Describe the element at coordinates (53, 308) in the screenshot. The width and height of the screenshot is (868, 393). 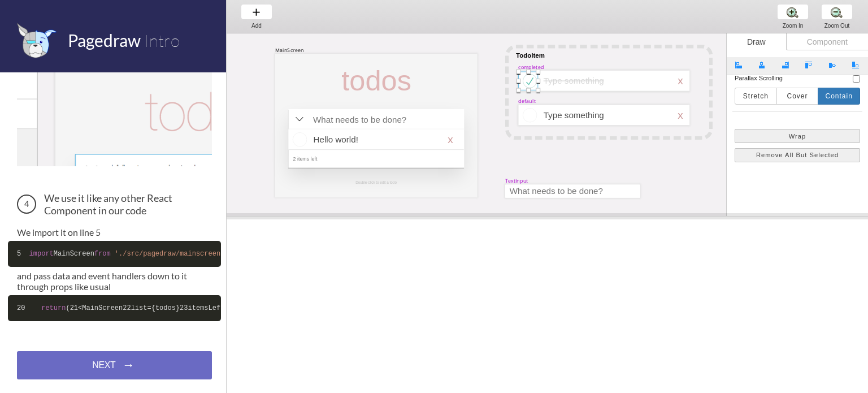
I see `span: return` at that location.